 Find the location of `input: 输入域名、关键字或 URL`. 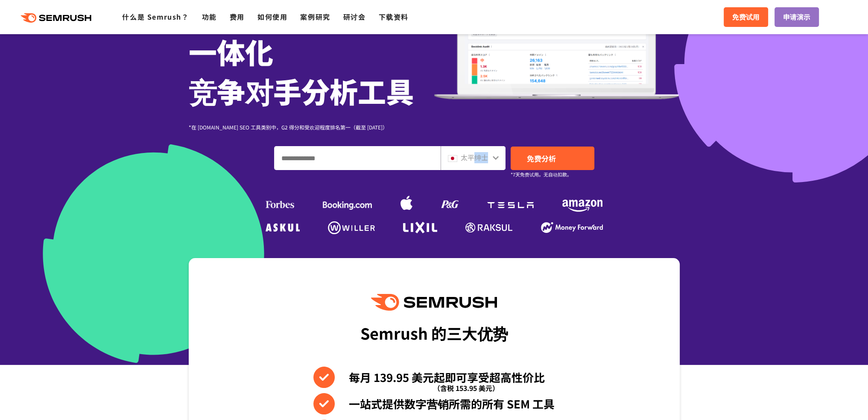

input: 输入域名、关键字或 URL is located at coordinates (357, 158).